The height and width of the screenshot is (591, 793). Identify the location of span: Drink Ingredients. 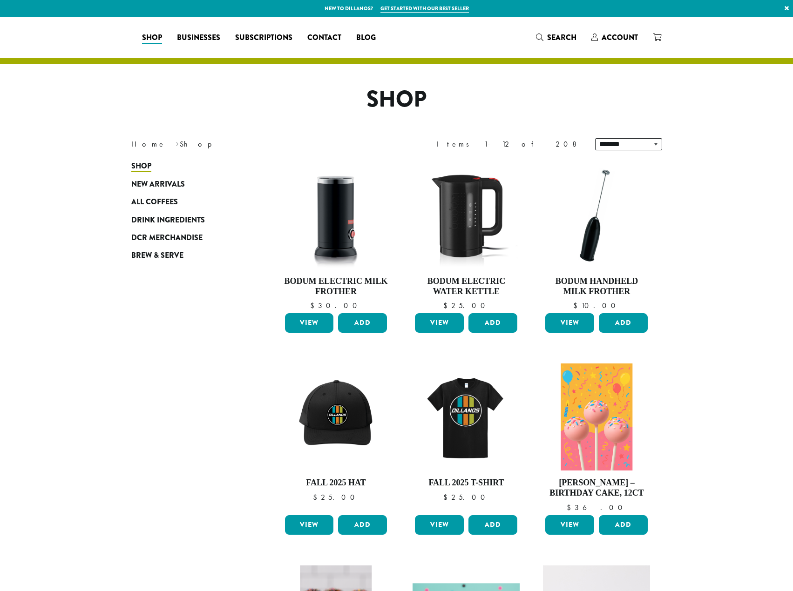
(168, 220).